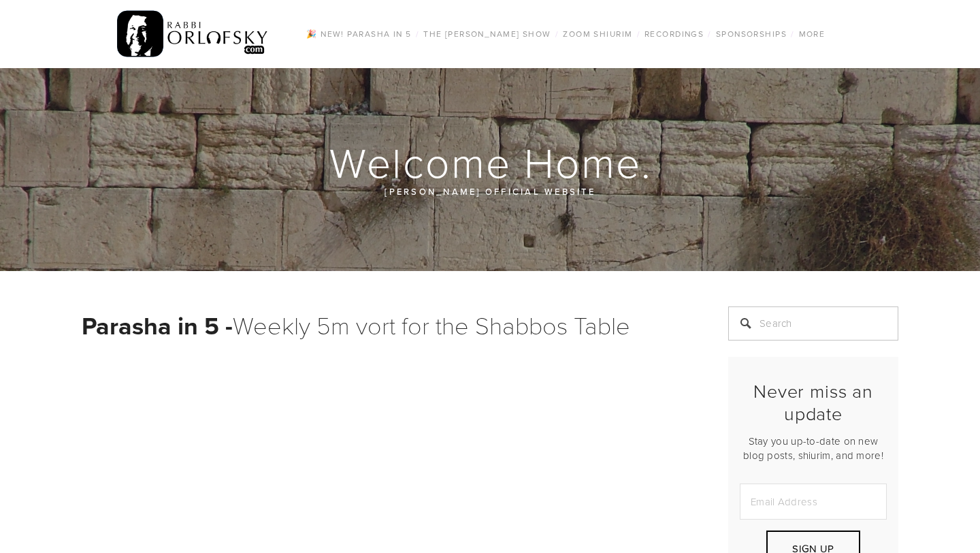  I want to click on a: More, so click(812, 34).